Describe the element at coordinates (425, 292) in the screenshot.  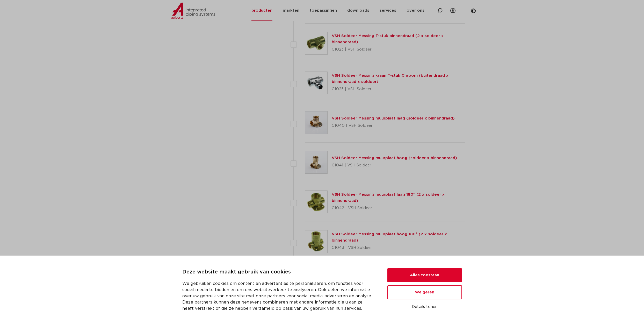
I see `button: Weigeren` at that location.